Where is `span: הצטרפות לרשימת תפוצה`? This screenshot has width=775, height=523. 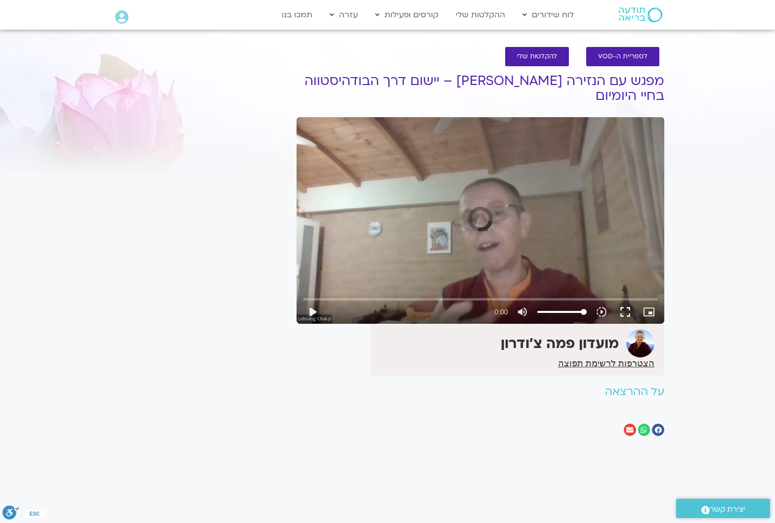
span: הצטרפות לרשימת תפוצה is located at coordinates (606, 363).